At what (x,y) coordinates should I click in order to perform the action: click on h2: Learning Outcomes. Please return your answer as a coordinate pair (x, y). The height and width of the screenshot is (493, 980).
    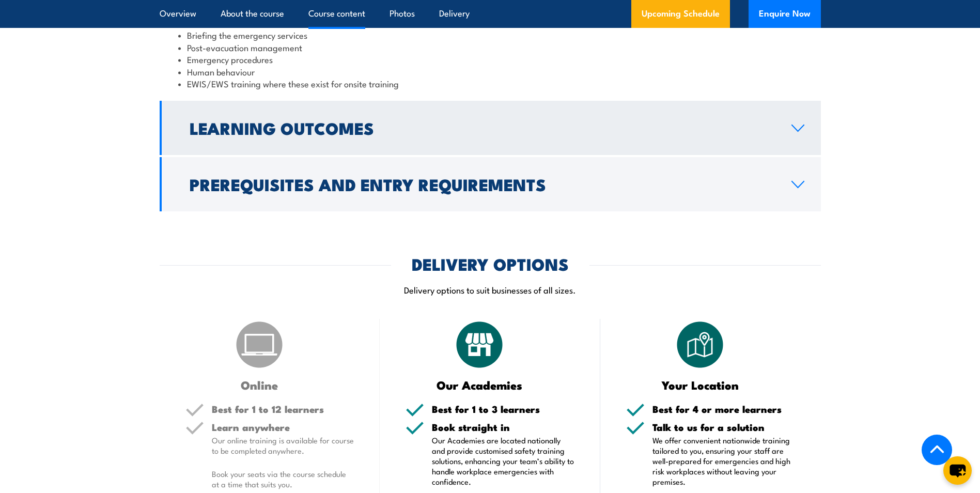
    Looking at the image, I should click on (482, 128).